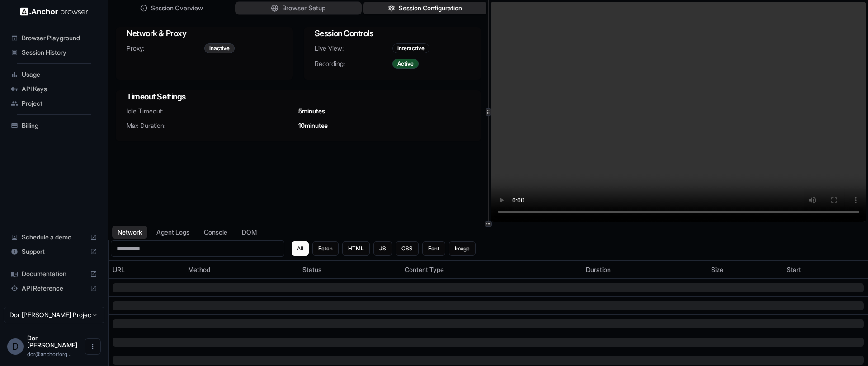 The image size is (868, 366). What do you see at coordinates (405, 63) in the screenshot?
I see `div: Active` at bounding box center [405, 63].